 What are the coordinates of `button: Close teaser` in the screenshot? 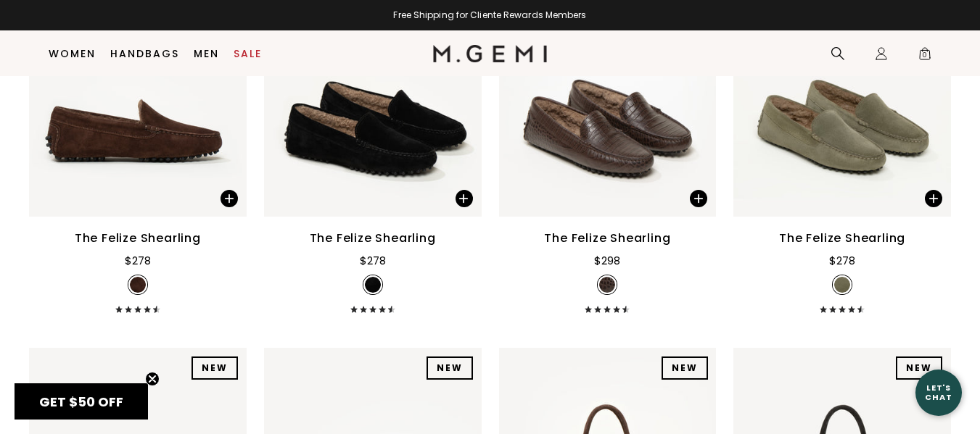 It's located at (152, 379).